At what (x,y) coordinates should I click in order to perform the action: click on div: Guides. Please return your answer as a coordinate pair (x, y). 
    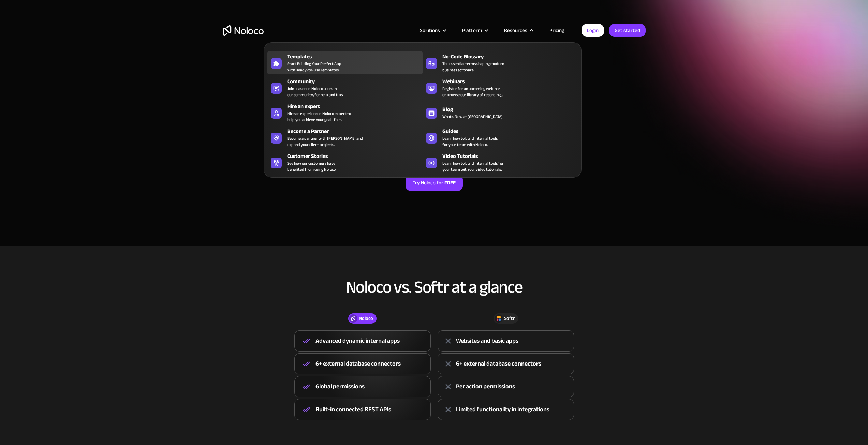
    Looking at the image, I should click on (512, 131).